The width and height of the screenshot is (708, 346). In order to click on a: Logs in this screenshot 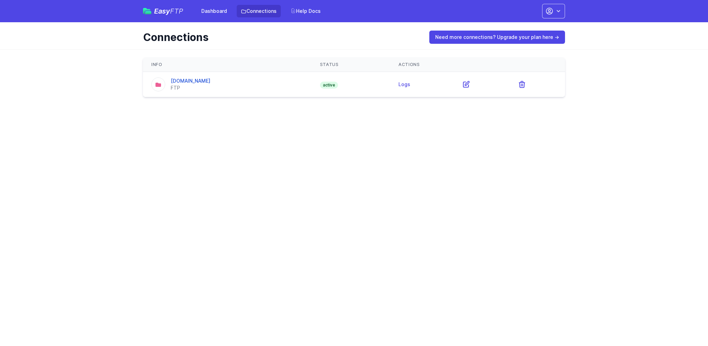, I will do `click(404, 84)`.